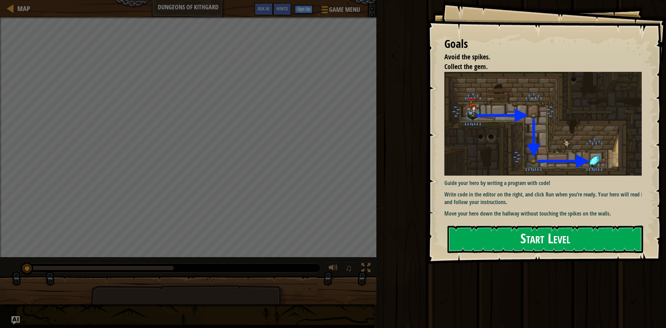 This screenshot has height=328, width=666. What do you see at coordinates (344, 10) in the screenshot?
I see `span: Game Menu` at bounding box center [344, 10].